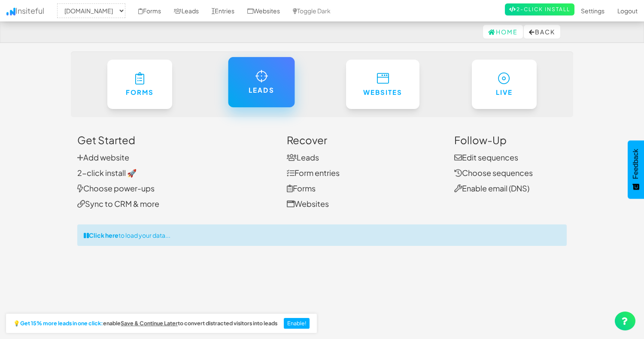 The width and height of the screenshot is (644, 339). What do you see at coordinates (313, 172) in the screenshot?
I see `a: Form entries` at bounding box center [313, 172].